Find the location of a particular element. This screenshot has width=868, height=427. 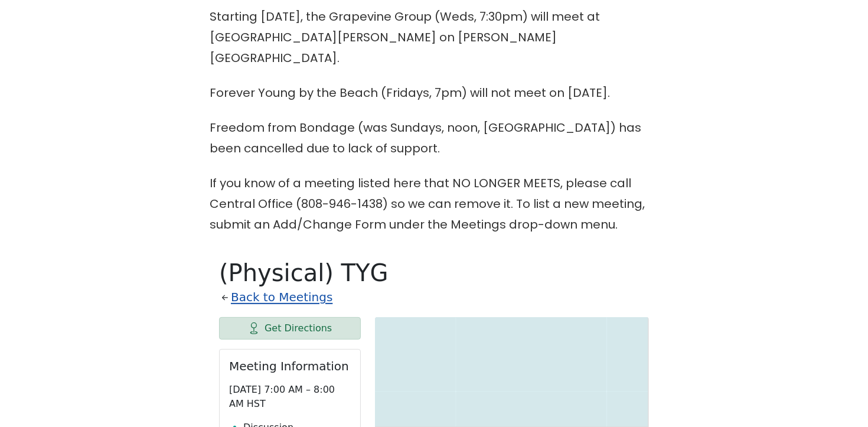

p: If you know of a meeting listed here that NO LONGER MEETS, please call Central Office (808-946-14... is located at coordinates (434, 204).